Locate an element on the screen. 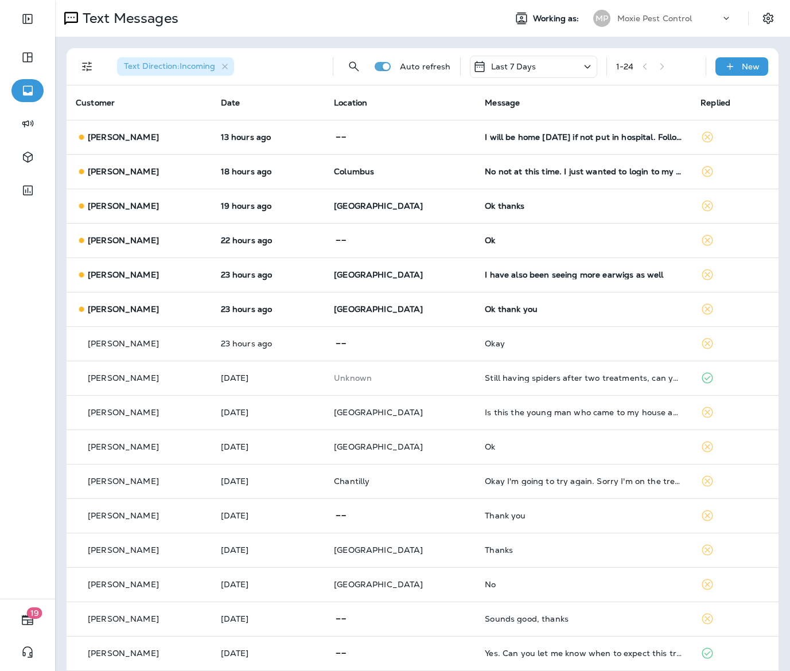 Image resolution: width=790 pixels, height=671 pixels. span: Text Direction : Incoming is located at coordinates (169, 66).